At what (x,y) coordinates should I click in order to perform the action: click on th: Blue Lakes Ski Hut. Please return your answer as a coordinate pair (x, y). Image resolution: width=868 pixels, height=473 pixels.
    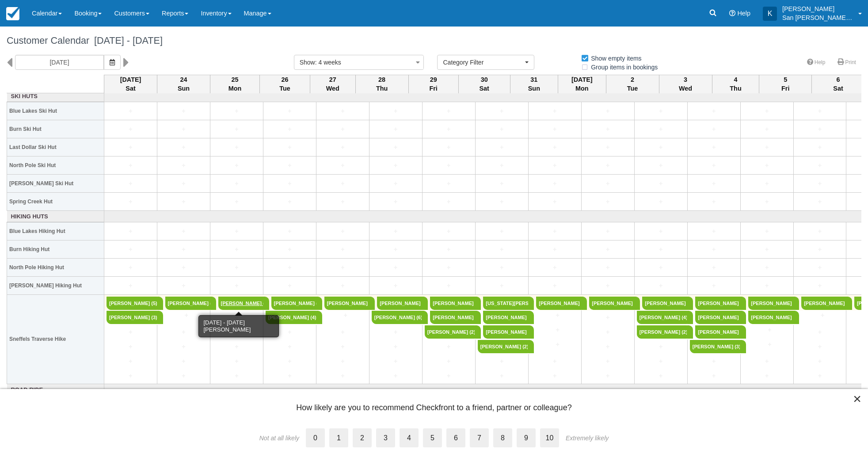
    Looking at the image, I should click on (56, 111).